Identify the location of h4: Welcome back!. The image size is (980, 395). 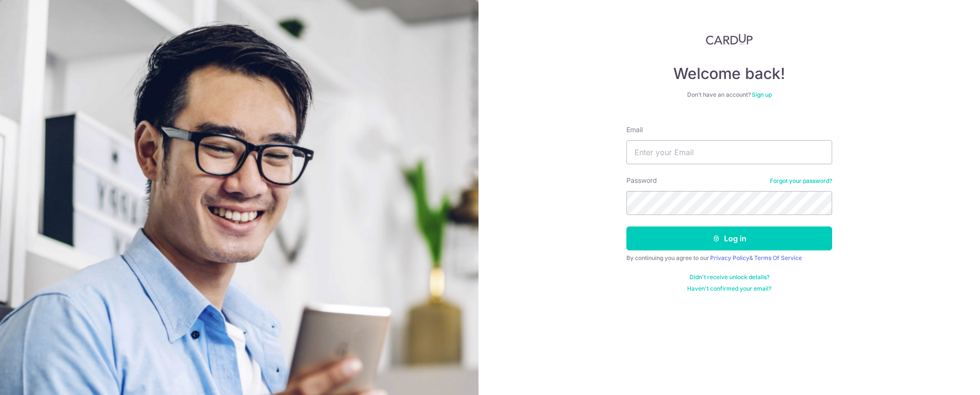
(729, 74).